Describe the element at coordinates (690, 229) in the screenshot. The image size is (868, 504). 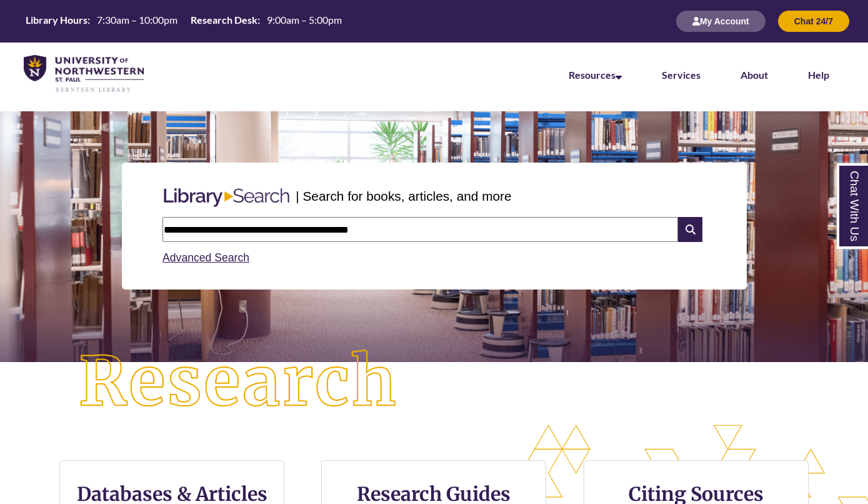
I see `i: Search` at that location.